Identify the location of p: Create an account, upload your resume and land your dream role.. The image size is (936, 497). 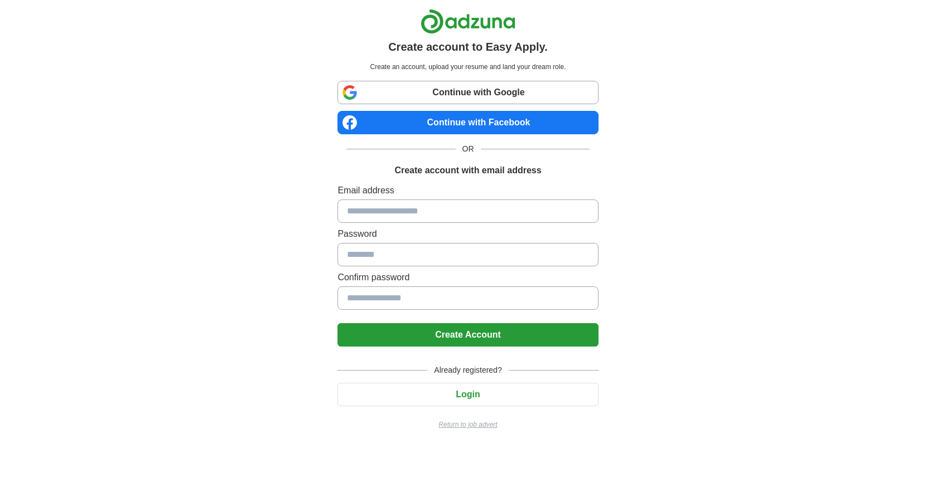
(467, 67).